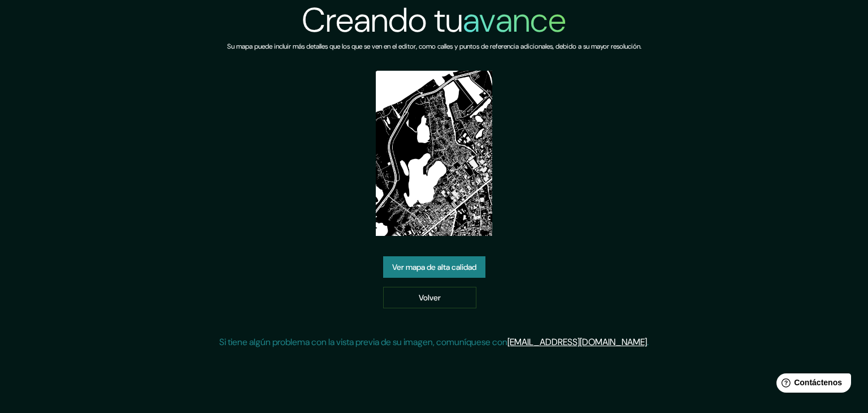  I want to click on font: Volver, so click(429, 297).